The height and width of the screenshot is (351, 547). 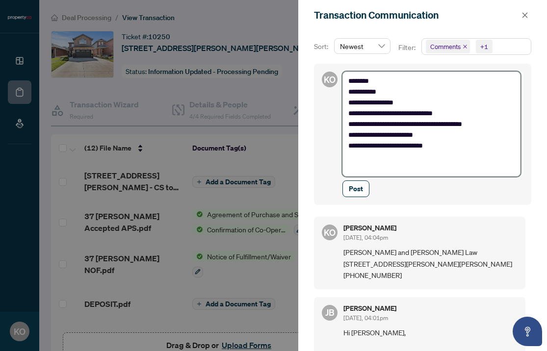 I want to click on div: Transaction Communication, so click(x=416, y=15).